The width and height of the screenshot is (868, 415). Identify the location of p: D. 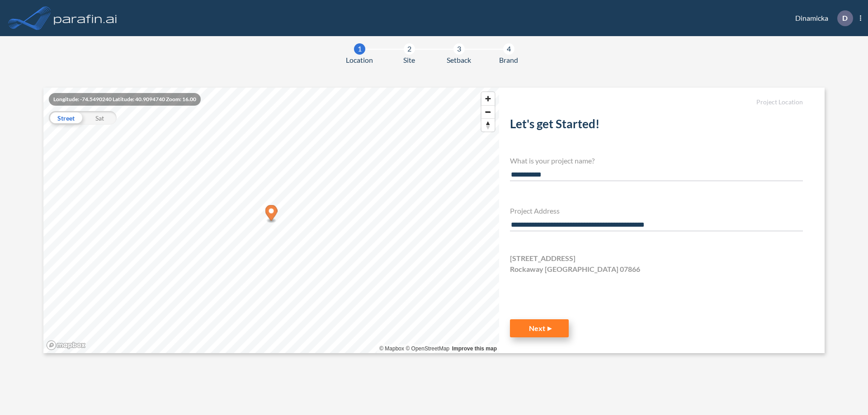
(845, 19).